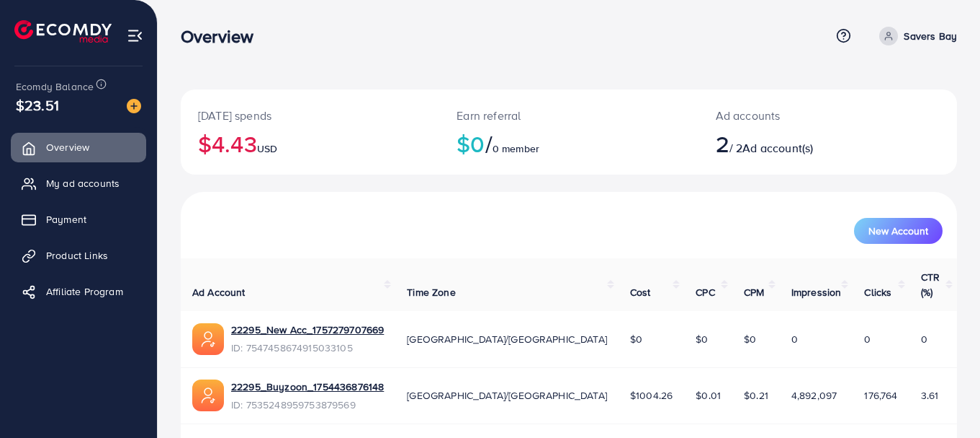 The height and width of the screenshot is (438, 980). I want to click on p: Ad accounts, so click(796, 115).